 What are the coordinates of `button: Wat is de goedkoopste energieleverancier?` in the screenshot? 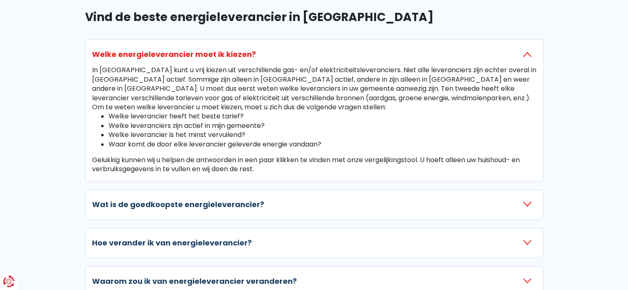 It's located at (314, 204).